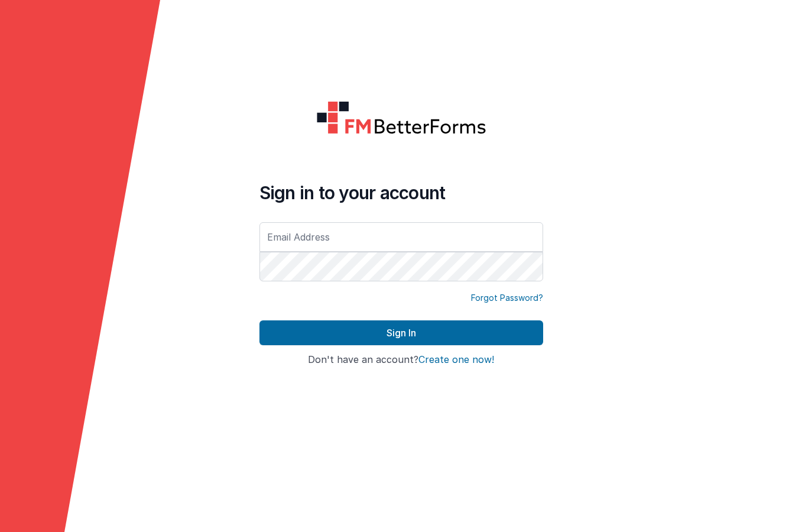 The height and width of the screenshot is (532, 802). I want to click on input: Email Address, so click(402, 237).